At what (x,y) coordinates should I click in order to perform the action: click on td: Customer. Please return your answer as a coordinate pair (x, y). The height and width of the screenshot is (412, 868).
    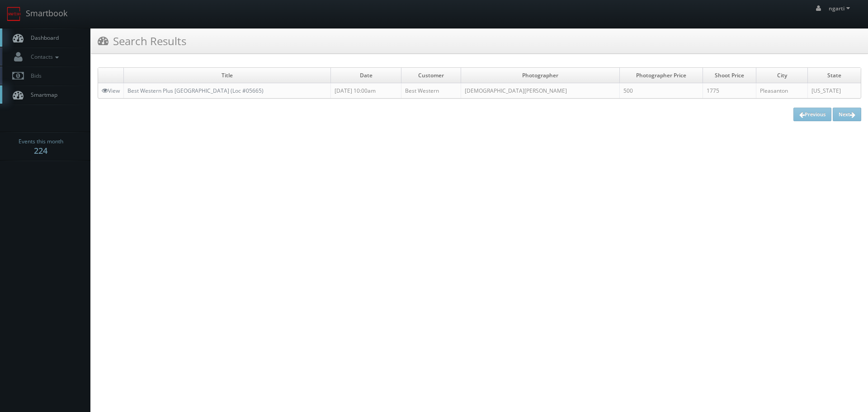
    Looking at the image, I should click on (431, 76).